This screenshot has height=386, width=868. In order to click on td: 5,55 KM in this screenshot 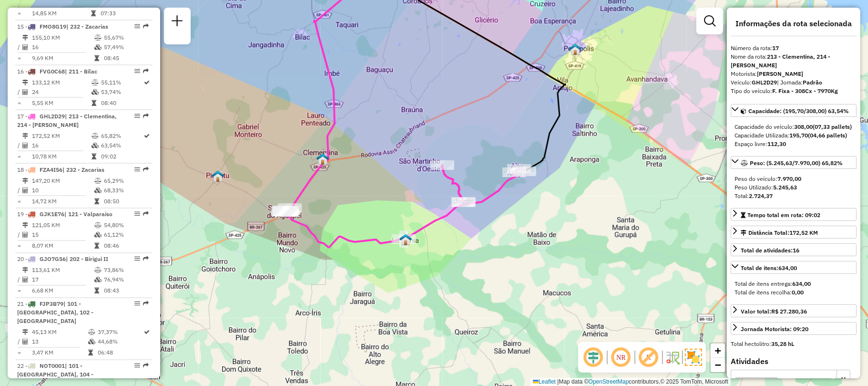, I will do `click(61, 103)`.